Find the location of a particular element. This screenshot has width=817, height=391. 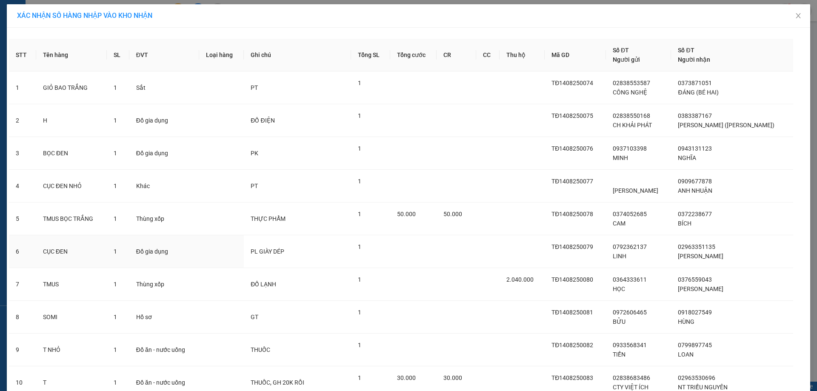

span: 0943131123 is located at coordinates (694, 148).